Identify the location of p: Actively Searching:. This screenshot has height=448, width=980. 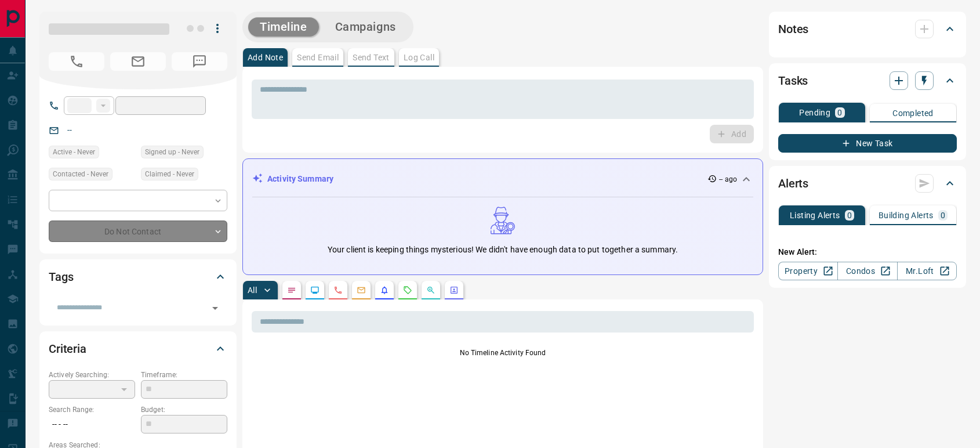
(92, 374).